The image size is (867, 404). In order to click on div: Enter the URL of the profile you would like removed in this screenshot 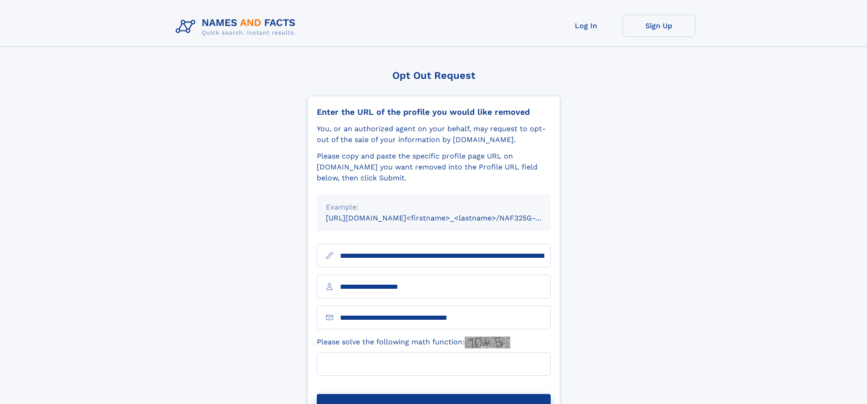, I will do `click(434, 112)`.